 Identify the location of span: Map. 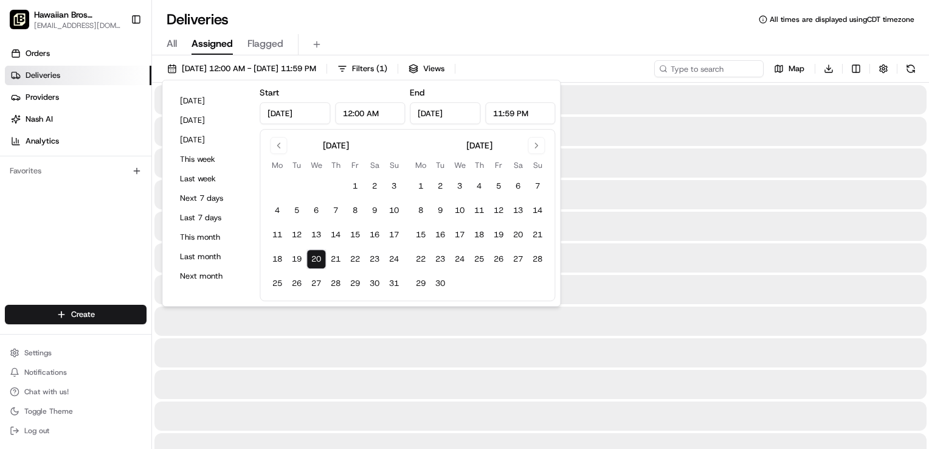
(797, 69).